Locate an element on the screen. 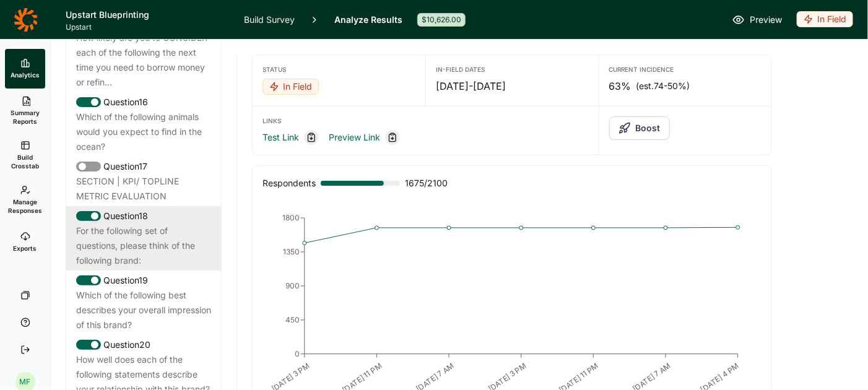  div: Question 19 is located at coordinates (144, 281).